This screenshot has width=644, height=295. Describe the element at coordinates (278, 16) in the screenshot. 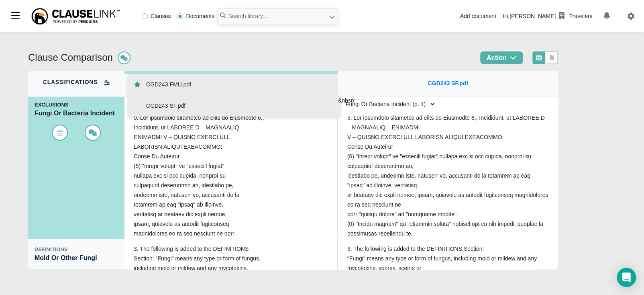

I see `input: Search library...` at that location.